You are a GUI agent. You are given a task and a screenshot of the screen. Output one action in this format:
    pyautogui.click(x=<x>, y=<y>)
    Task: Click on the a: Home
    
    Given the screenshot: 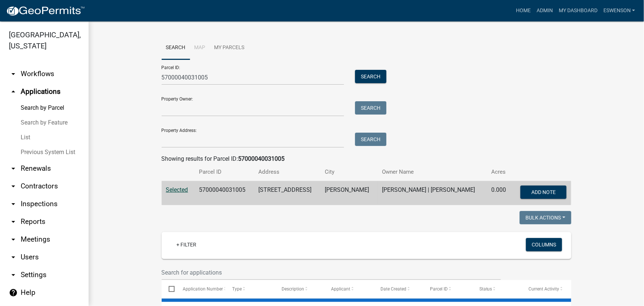 What is the action you would take?
    pyautogui.click(x=524, y=11)
    